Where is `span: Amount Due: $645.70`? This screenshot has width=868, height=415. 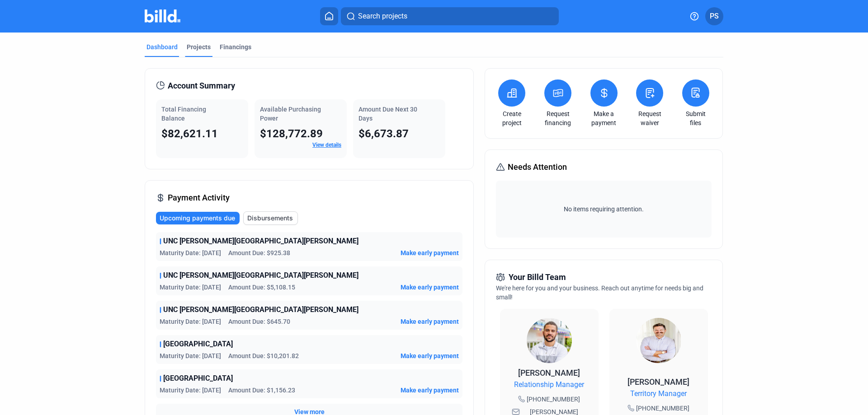 span: Amount Due: $645.70 is located at coordinates (259, 321).